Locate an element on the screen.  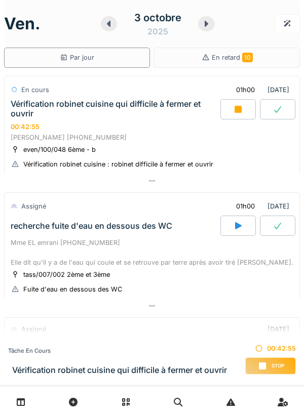
div: En cours is located at coordinates (35, 90).